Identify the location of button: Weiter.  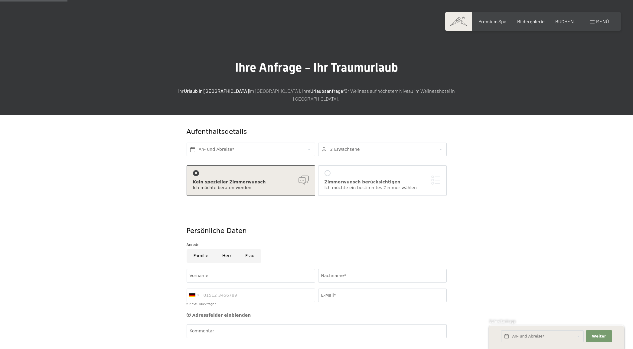
(599, 337).